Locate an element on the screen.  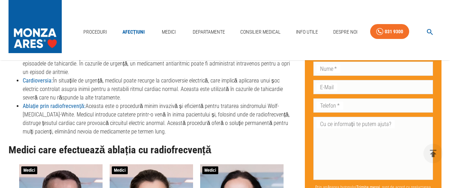
div: 031 9300 is located at coordinates (394, 32).